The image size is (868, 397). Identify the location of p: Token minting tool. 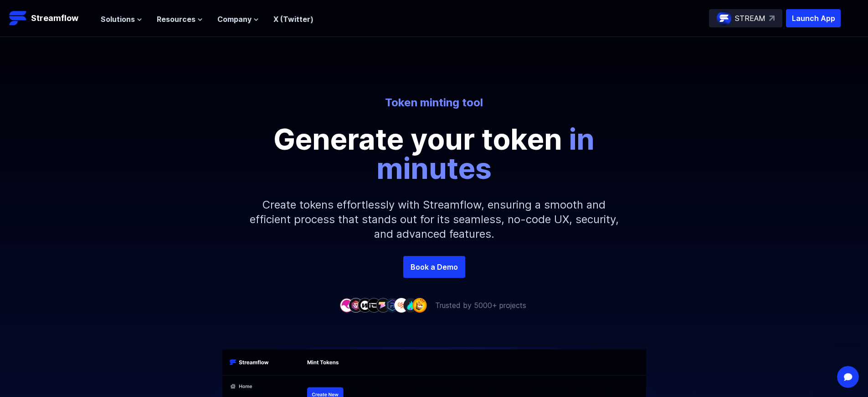
(434, 102).